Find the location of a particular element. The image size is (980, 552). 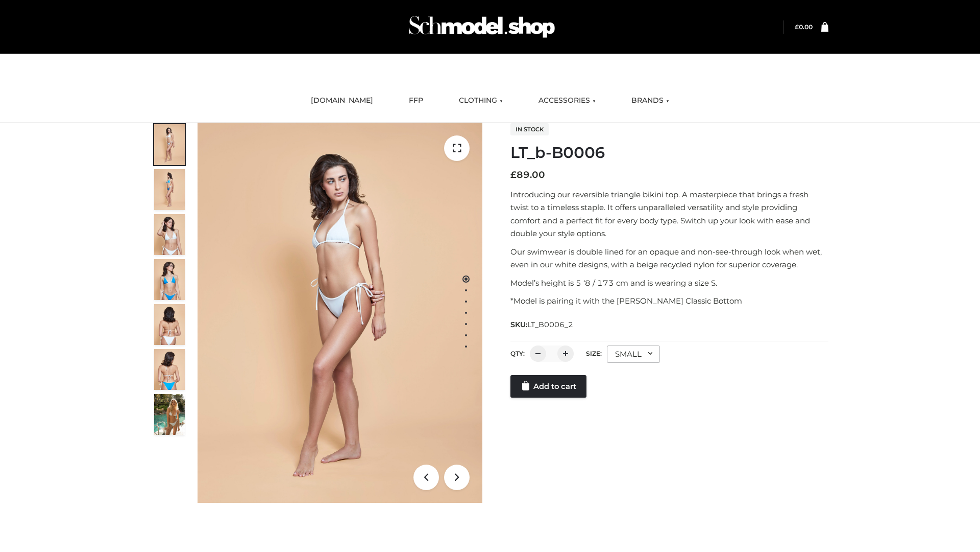

img: ArielClassicBikiniTop_CloudNine_AzureSky_OW114ECO_4-scaled.jpg is located at coordinates (170, 279).